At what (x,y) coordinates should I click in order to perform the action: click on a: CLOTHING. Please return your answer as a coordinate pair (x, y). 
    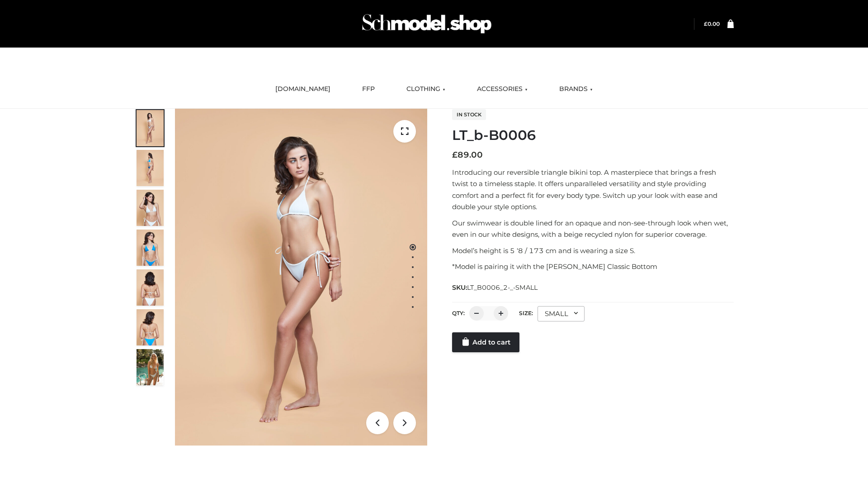
    Looking at the image, I should click on (426, 89).